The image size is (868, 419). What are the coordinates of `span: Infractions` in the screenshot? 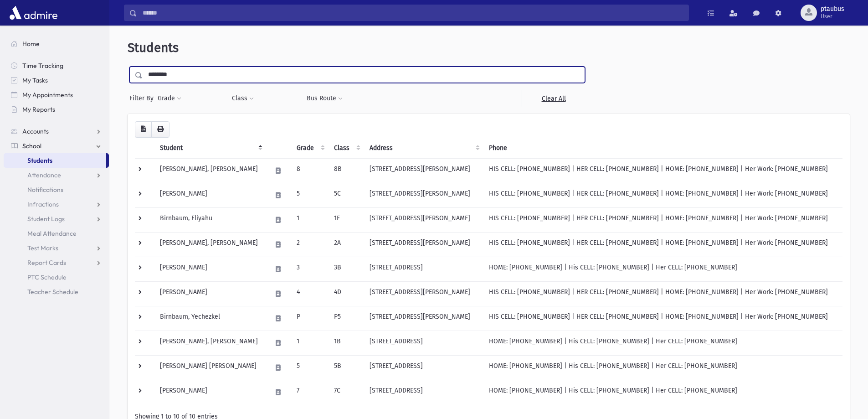 It's located at (43, 204).